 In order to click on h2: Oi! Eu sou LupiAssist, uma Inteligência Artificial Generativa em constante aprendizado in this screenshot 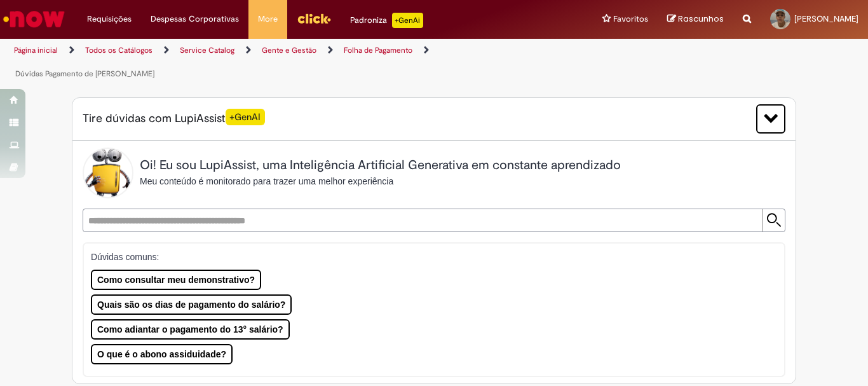, I will do `click(380, 165)`.